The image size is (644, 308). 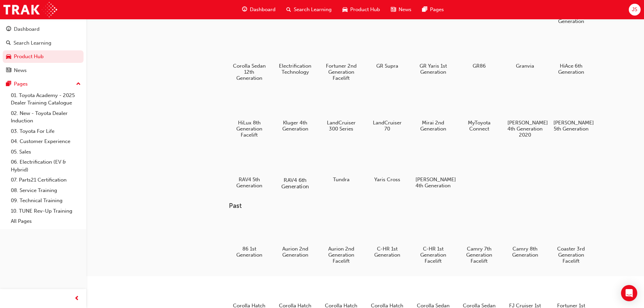 I want to click on a: C-HR 1st Generation, so click(x=387, y=238).